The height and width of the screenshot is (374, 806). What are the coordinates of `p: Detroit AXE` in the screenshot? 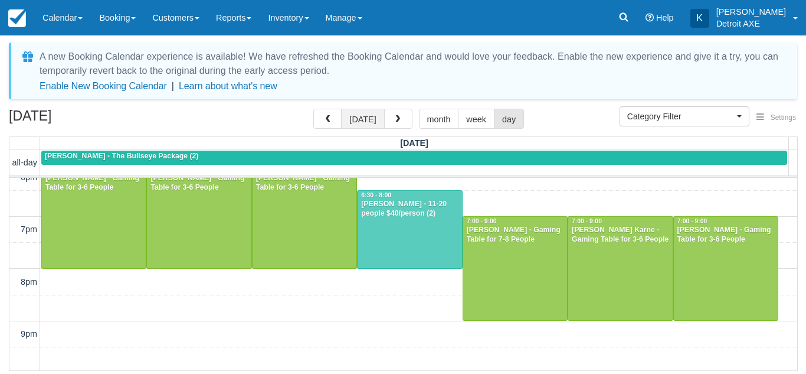 It's located at (751, 24).